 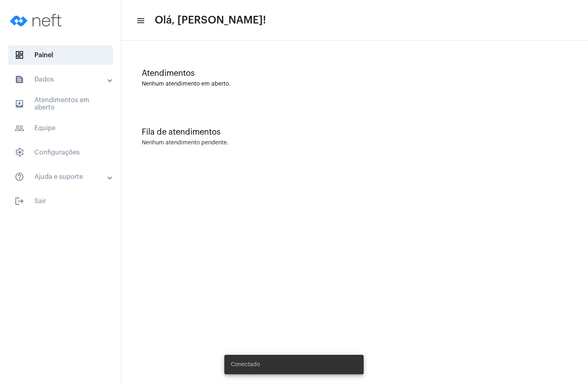 What do you see at coordinates (185, 143) in the screenshot?
I see `div: Nenhum atendimento pendente.` at bounding box center [185, 143].